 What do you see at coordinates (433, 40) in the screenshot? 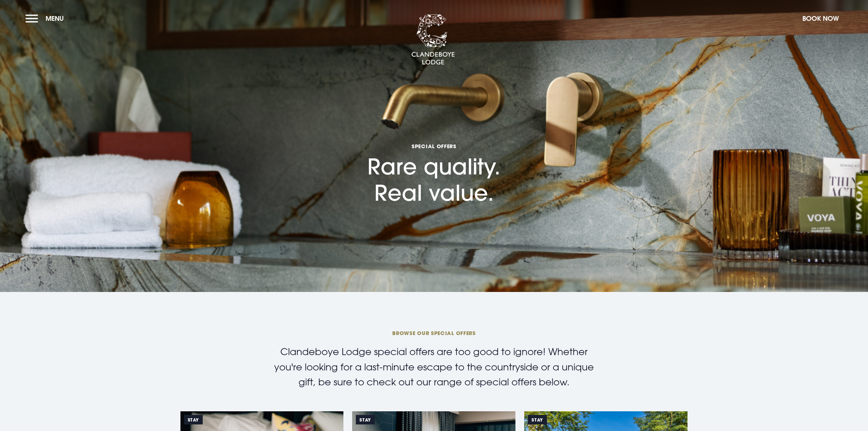
I see `img: Clandeboye Lodge` at bounding box center [433, 40].